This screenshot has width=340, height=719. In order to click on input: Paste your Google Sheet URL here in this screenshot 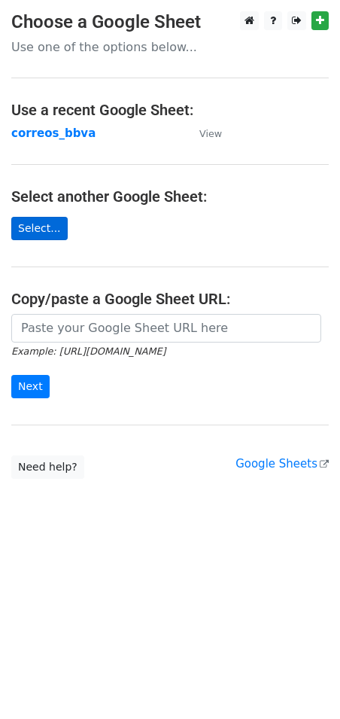, I will do `click(166, 328)`.